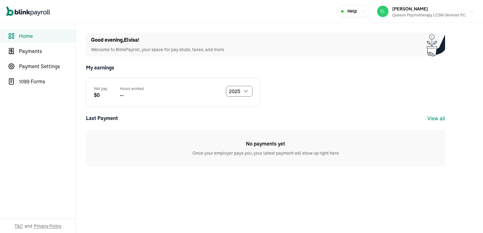  Describe the element at coordinates (19, 226) in the screenshot. I see `span: T&C` at that location.